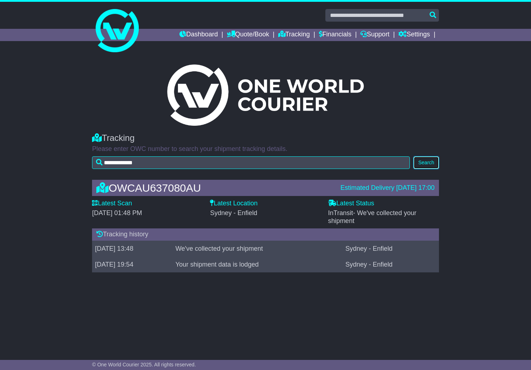  Describe the element at coordinates (234, 213) in the screenshot. I see `span: Sydney - Enfield` at that location.